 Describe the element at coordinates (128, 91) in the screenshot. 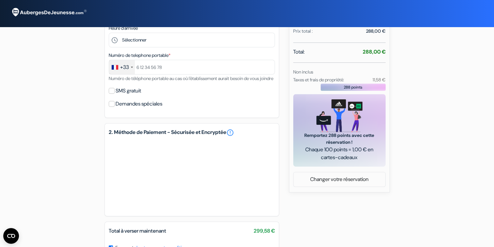

I see `label: SMS gratuit` at that location.